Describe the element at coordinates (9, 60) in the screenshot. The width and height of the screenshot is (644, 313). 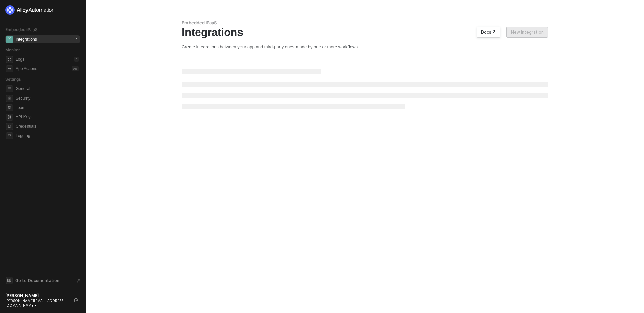
I see `span: icon-logs` at that location.